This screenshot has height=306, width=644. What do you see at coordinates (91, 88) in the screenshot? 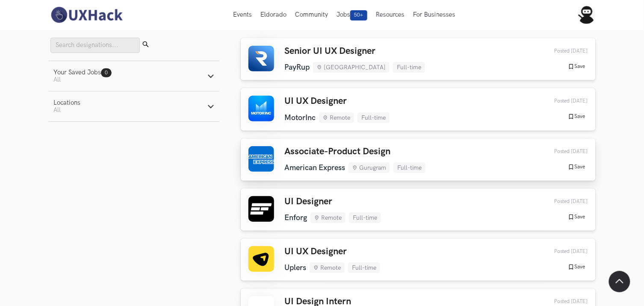
I see `button: Clip a block` at bounding box center [91, 88].